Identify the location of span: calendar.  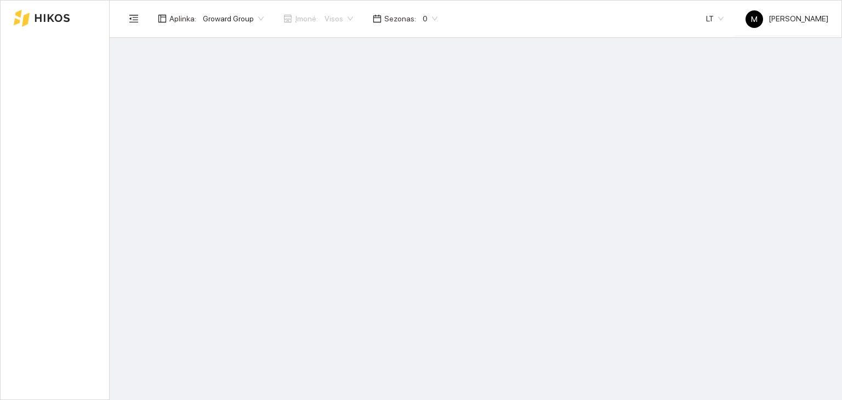
(377, 19).